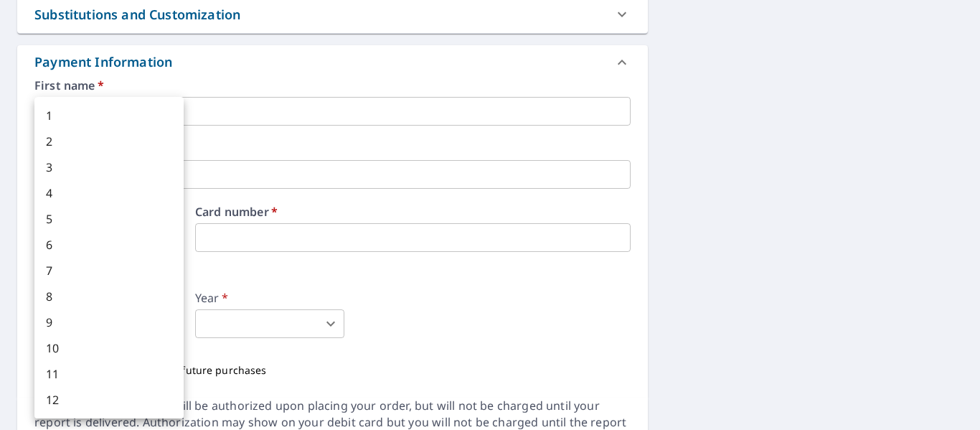 This screenshot has width=980, height=430. I want to click on li: 12, so click(109, 400).